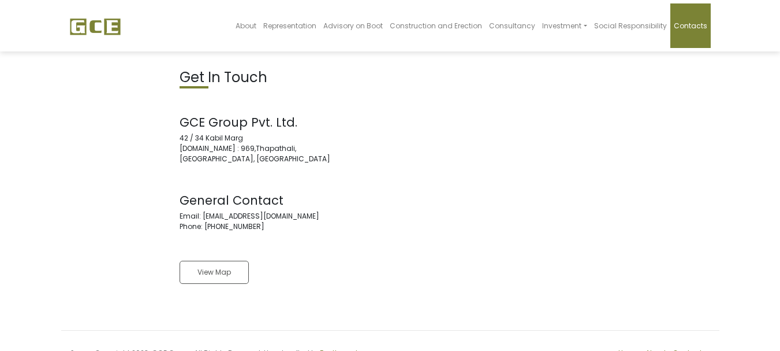 The width and height of the screenshot is (780, 351). Describe the element at coordinates (281, 200) in the screenshot. I see `h3: General Contact` at that location.